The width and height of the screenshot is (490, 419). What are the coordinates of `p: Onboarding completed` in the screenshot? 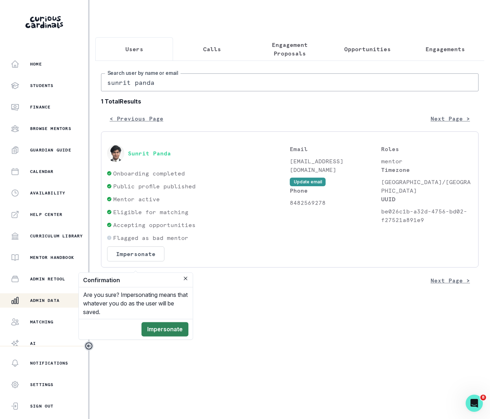 It's located at (149, 173).